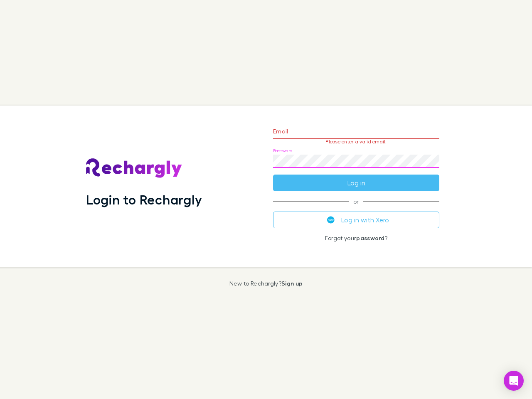 This screenshot has height=399, width=532. I want to click on a: Sign up, so click(292, 283).